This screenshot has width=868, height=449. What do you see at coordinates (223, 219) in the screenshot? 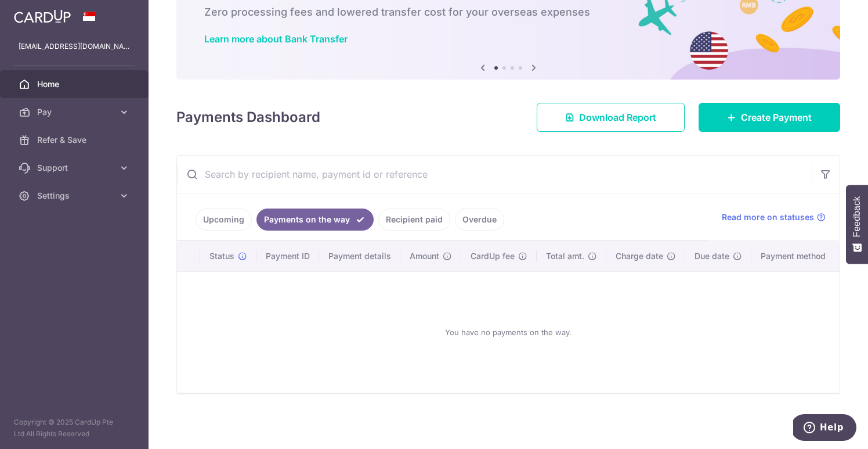
I see `a: Upcoming` at bounding box center [223, 219].